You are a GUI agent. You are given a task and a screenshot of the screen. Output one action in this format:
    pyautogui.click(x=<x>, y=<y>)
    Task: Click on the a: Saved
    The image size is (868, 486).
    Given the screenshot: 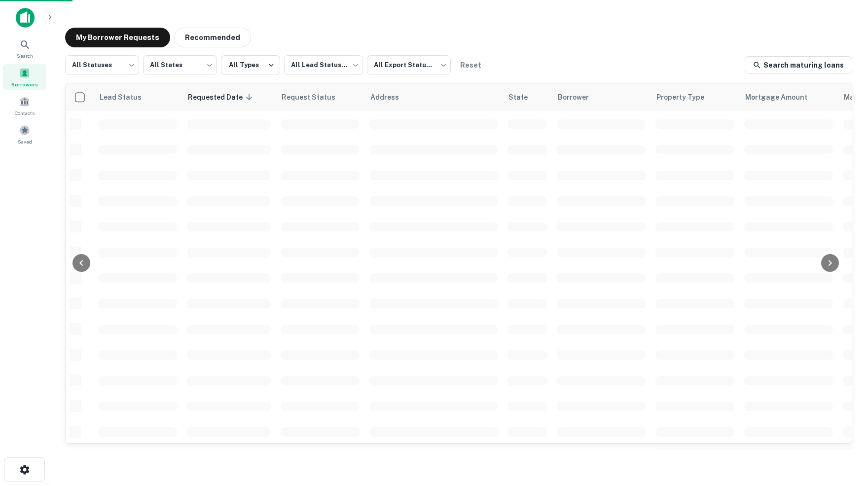 What is the action you would take?
    pyautogui.click(x=25, y=134)
    